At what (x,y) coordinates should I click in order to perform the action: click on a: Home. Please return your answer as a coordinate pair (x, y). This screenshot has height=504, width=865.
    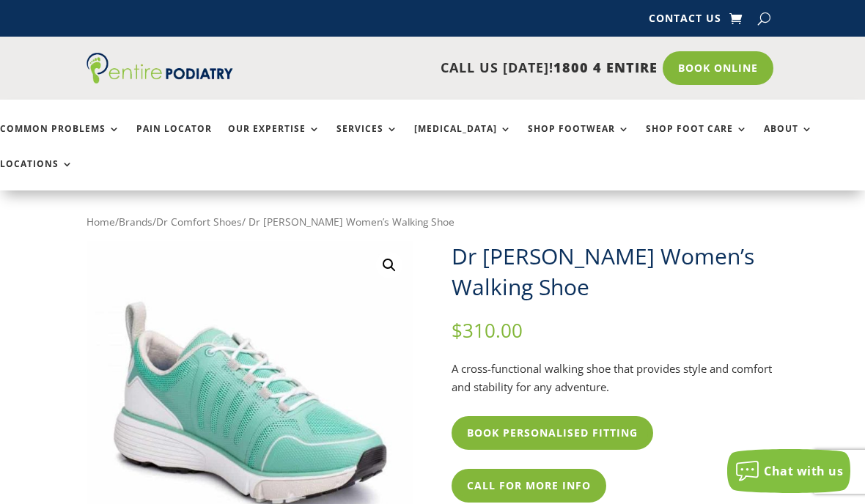
    Looking at the image, I should click on (100, 221).